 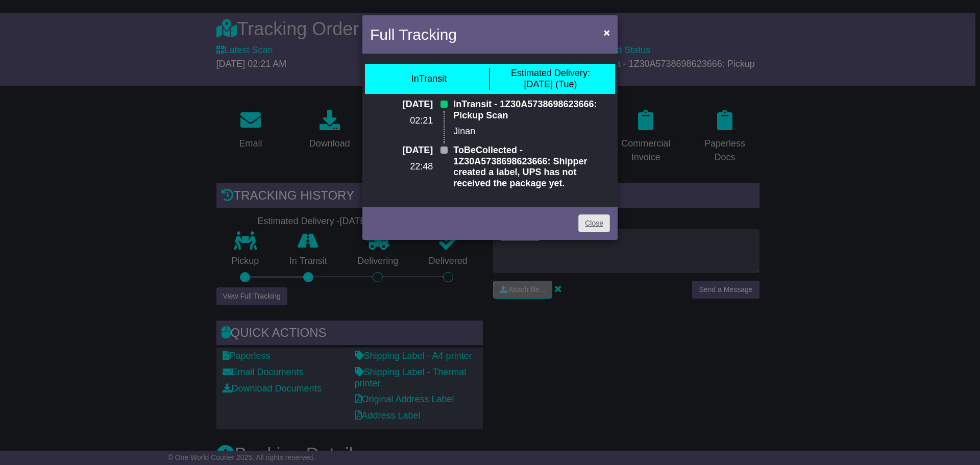 What do you see at coordinates (531, 132) in the screenshot?
I see `p: Jinan` at bounding box center [531, 132].